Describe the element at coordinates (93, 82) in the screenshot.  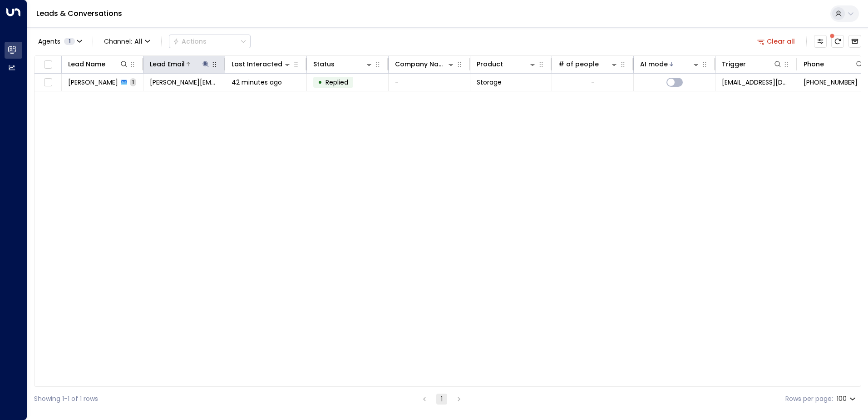
I see `span: Aaron Ahmed` at that location.